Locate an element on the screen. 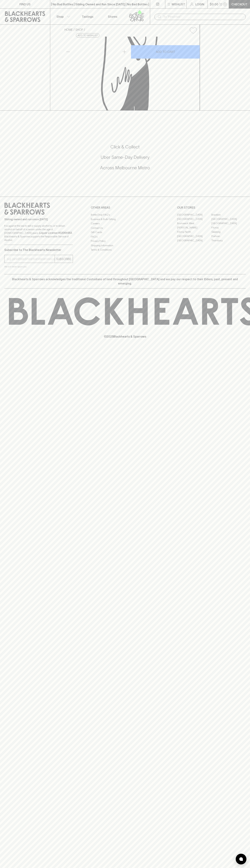  p: OTHER AREAS is located at coordinates (125, 208).